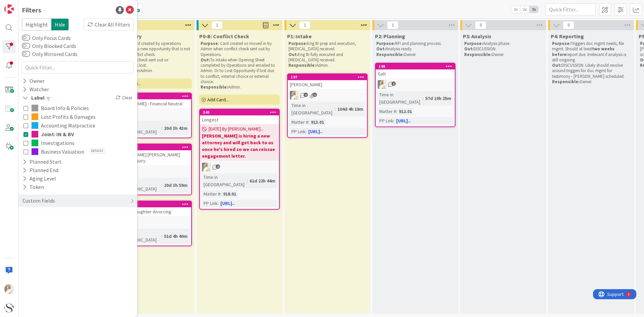 The height and width of the screenshot is (317, 644). Describe the element at coordinates (390, 36) in the screenshot. I see `span: P2: Planning` at that location.